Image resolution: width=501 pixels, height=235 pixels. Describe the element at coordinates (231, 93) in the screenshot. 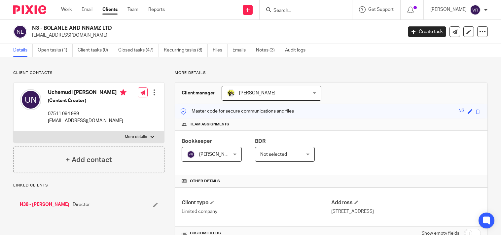

I see `img: Carine-Starbridge.jpg` at that location.